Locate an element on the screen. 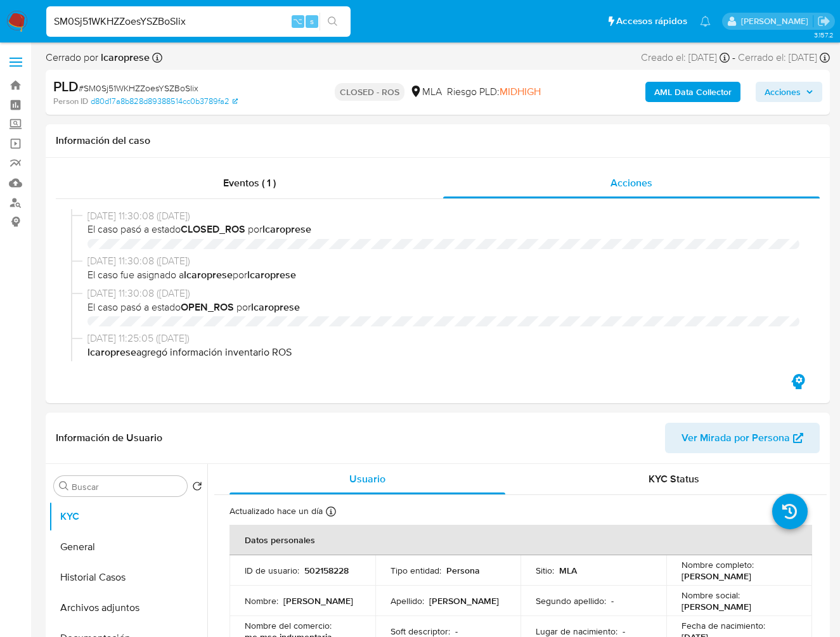  button: General is located at coordinates (128, 547).